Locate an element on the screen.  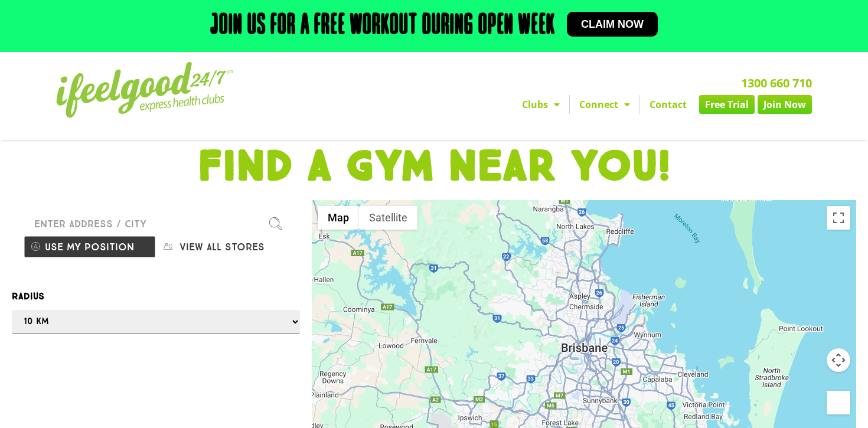
button: Show street map is located at coordinates (339, 218).